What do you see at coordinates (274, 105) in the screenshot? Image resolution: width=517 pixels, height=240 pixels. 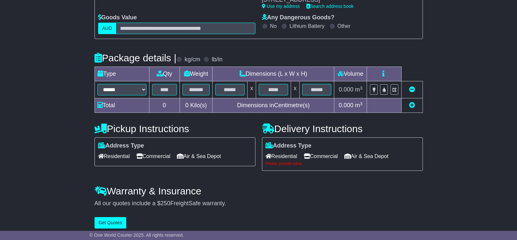 I see `td: Dimensions in Centimetre(s)` at bounding box center [274, 105].